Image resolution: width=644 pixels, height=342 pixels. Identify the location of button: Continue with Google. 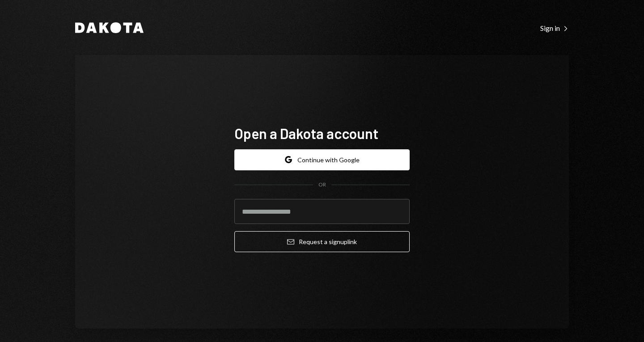
(322, 159).